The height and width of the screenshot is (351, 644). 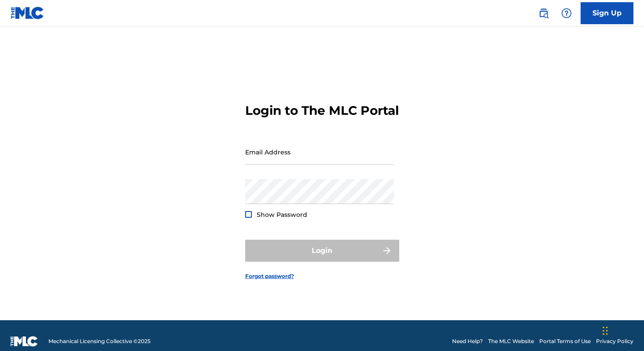 What do you see at coordinates (615, 341) in the screenshot?
I see `a: Privacy Policy` at bounding box center [615, 341].